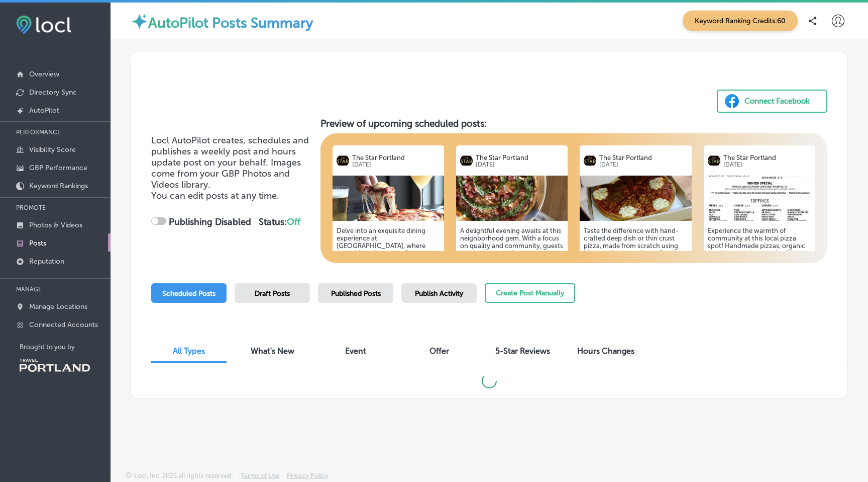 The image size is (868, 482). I want to click on p: Visibility Score, so click(52, 150).